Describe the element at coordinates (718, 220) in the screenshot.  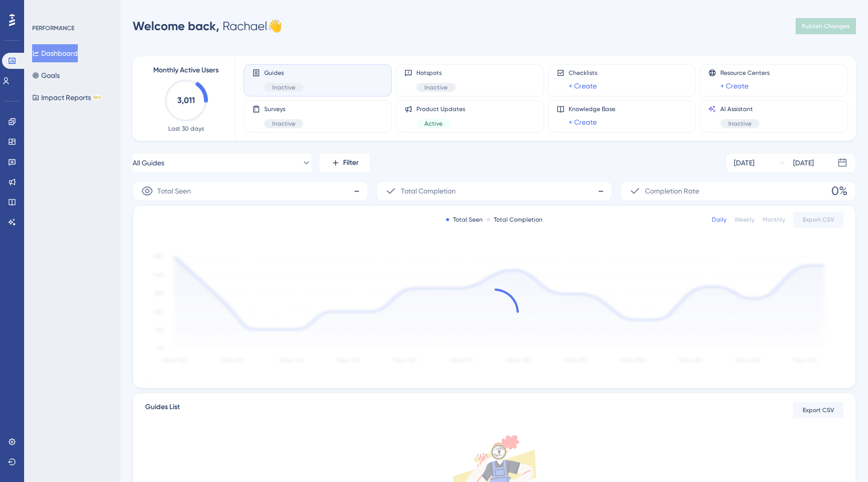
I see `div: Daily` at that location.